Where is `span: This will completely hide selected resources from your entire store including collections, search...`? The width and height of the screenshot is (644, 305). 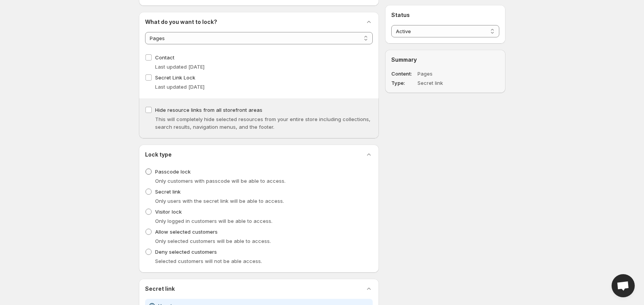
span: This will completely hide selected resources from your entire store including collections, search... is located at coordinates (263, 123).